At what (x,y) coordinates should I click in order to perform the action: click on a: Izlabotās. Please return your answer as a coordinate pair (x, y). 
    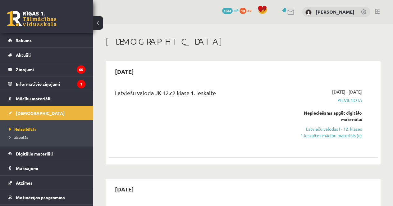
    Looking at the image, I should click on (48, 138).